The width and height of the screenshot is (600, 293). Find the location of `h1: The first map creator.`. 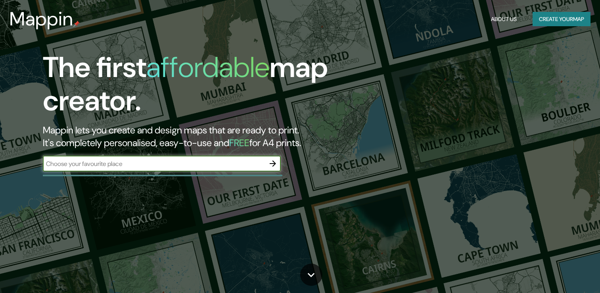

h1: The first map creator. is located at coordinates (193, 87).